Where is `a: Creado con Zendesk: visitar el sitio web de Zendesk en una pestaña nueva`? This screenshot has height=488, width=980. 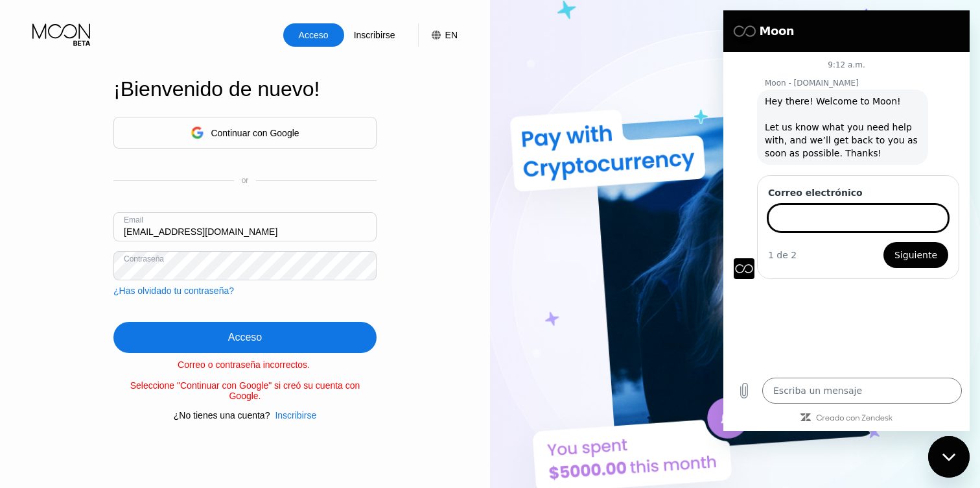 a: Creado con Zendesk: visitar el sitio web de Zendesk en una pestaña nueva is located at coordinates (131, 408).